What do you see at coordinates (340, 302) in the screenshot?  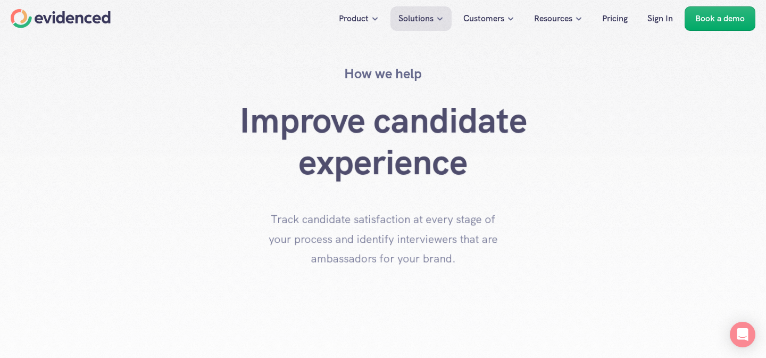 I see `a: Watch a demo` at bounding box center [340, 302].